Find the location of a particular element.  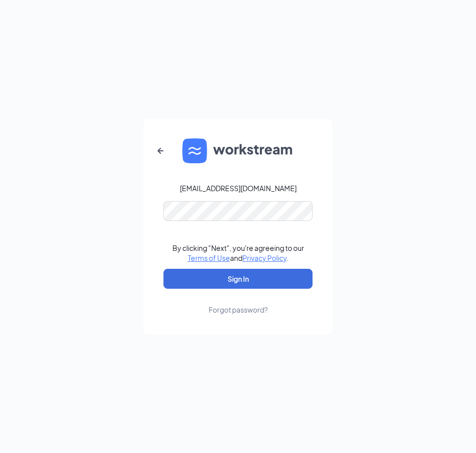

button: ArrowLeftNew is located at coordinates (161, 150).